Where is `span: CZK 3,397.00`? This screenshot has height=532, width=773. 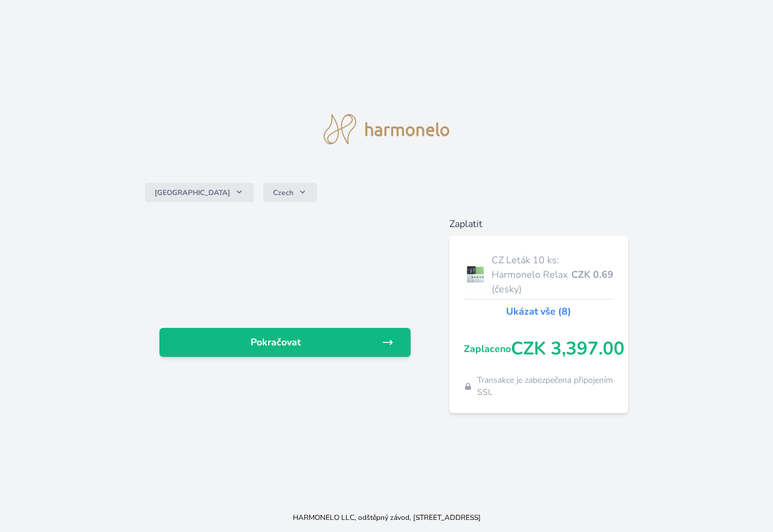
span: CZK 3,397.00 is located at coordinates (568, 349).